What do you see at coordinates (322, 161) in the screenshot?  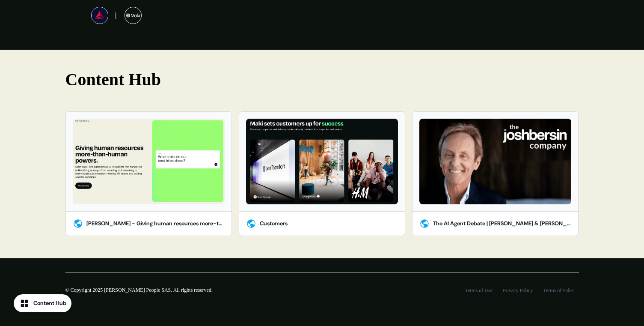 I see `img: Customers` at bounding box center [322, 161].